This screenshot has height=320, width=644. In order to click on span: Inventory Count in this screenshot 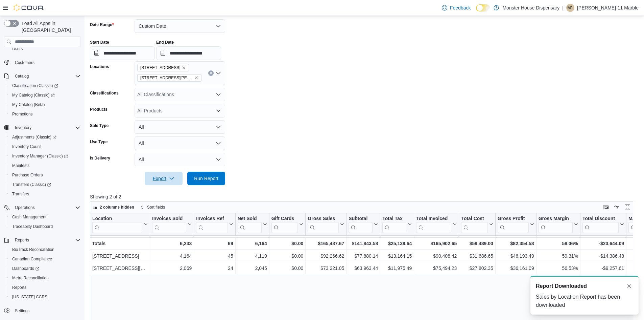, I will do `click(26, 147)`.